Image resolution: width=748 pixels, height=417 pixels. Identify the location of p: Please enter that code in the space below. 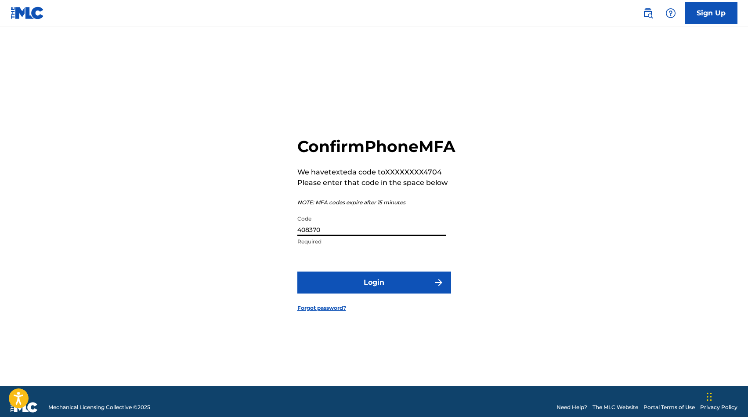
(377, 183).